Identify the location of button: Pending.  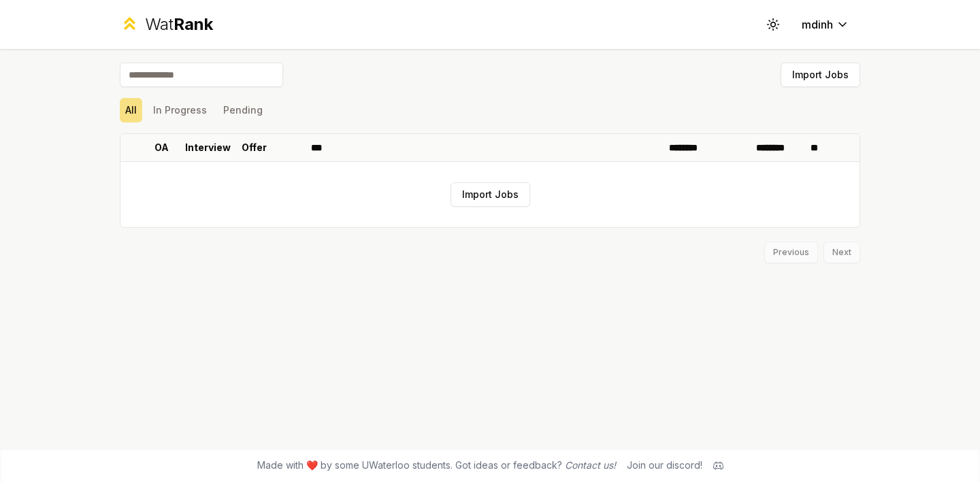
(243, 110).